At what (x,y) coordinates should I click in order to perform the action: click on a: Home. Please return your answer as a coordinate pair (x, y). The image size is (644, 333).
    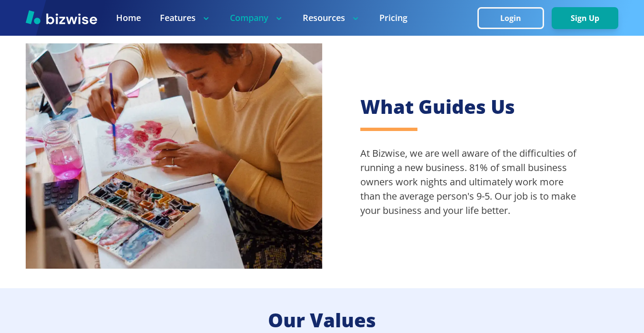
    Looking at the image, I should click on (129, 18).